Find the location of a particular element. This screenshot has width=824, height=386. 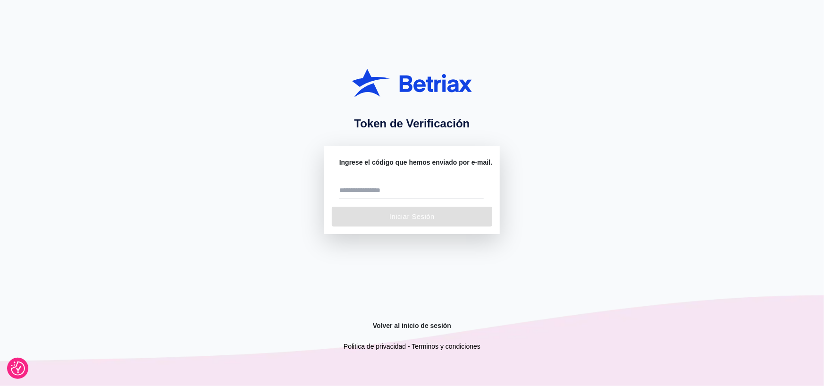

a: Volver al inicio de sesión is located at coordinates (412, 325).